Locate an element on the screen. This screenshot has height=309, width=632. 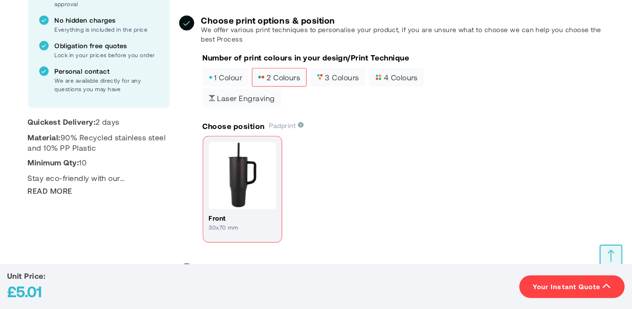
p: Choose position is located at coordinates (233, 126).